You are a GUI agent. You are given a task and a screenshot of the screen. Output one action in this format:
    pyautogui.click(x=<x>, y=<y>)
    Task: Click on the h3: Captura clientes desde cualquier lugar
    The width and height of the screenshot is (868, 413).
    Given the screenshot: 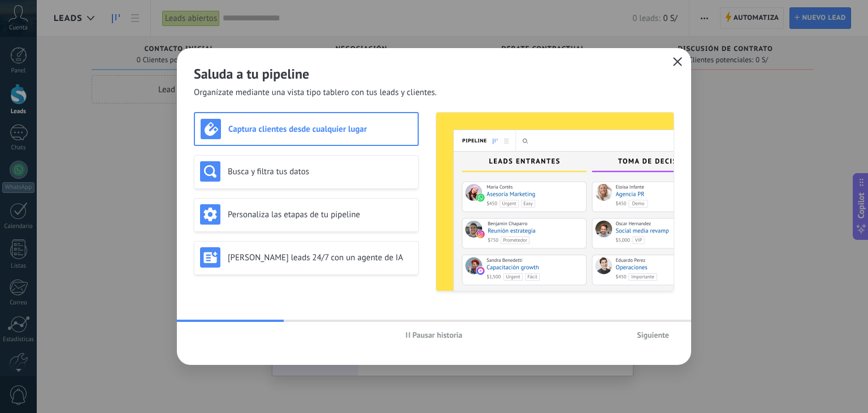 What is the action you would take?
    pyautogui.click(x=320, y=129)
    